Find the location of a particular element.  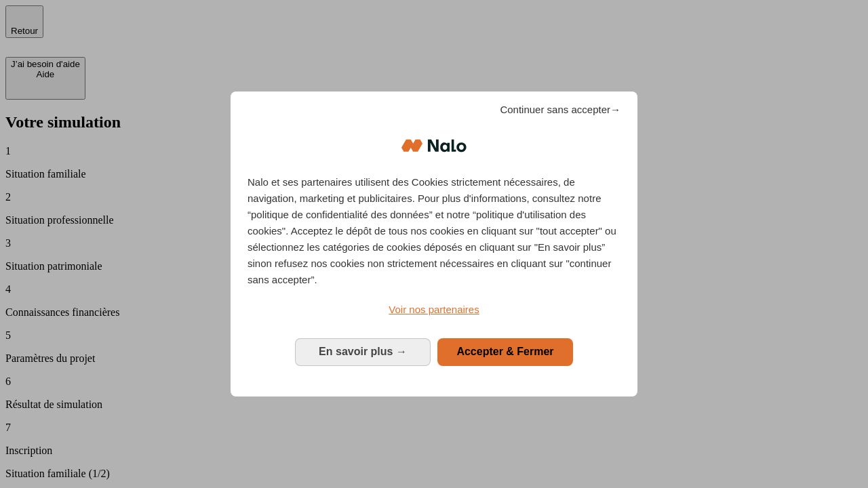

a: Voir nos partenaires is located at coordinates (434, 310).